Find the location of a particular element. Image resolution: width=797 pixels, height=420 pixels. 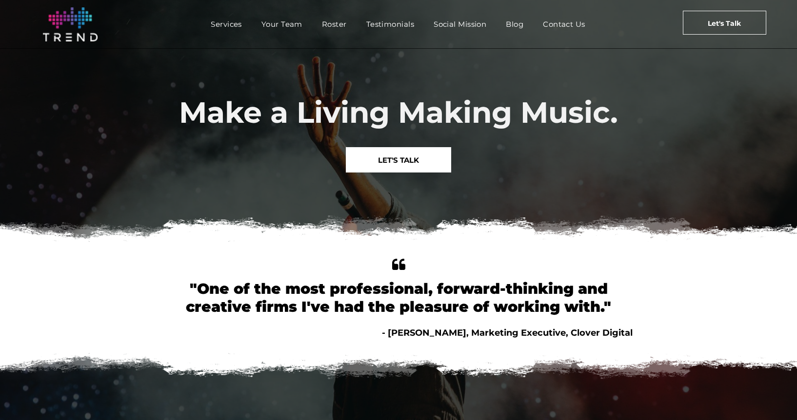

a: LET'S TALK is located at coordinates (398, 160).